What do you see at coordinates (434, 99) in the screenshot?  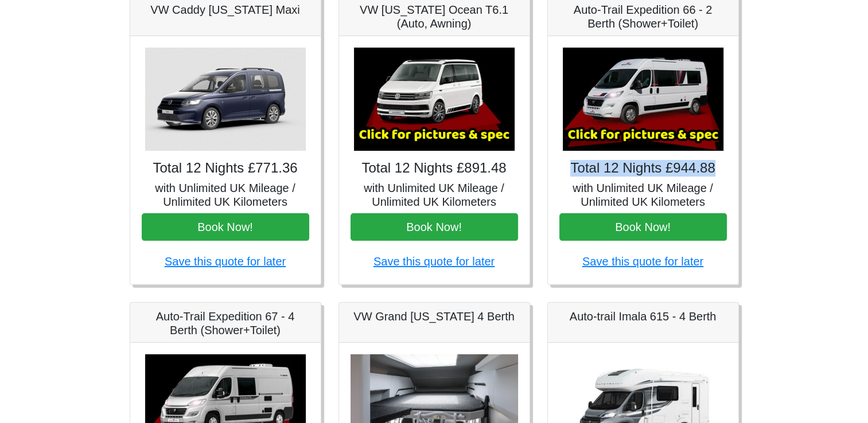 I see `img: VW California Ocean T6.1 (Auto, Awning)` at bounding box center [434, 99].